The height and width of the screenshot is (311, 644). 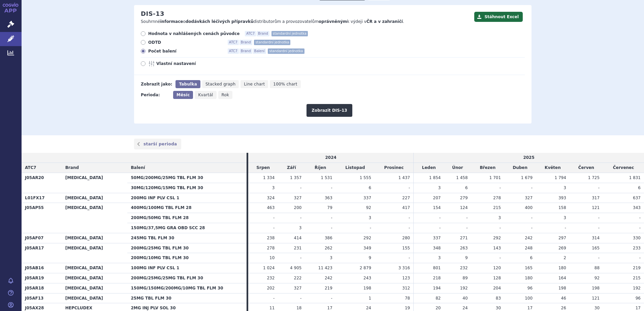 I want to click on span: Balení, so click(x=138, y=168).